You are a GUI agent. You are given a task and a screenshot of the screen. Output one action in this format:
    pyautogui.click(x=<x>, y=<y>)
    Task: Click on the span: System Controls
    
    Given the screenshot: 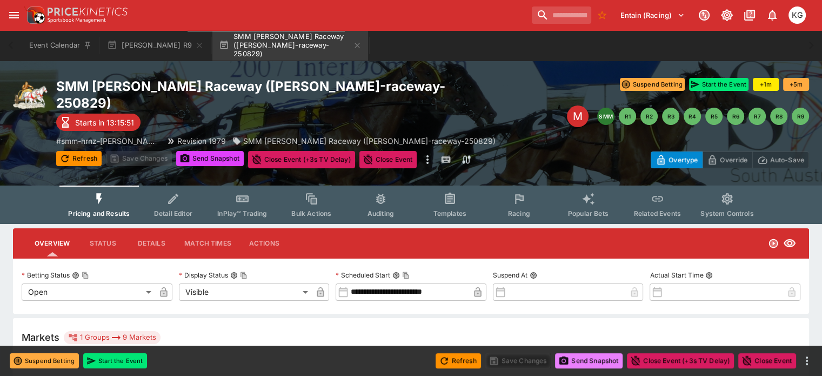 What is the action you would take?
    pyautogui.click(x=727, y=213)
    